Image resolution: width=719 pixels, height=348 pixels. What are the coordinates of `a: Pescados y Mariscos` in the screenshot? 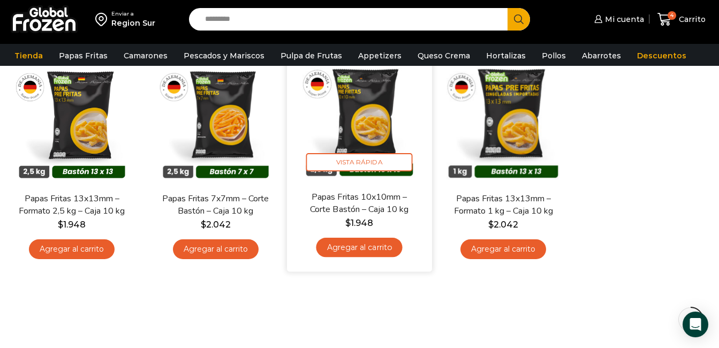 It's located at (224, 56).